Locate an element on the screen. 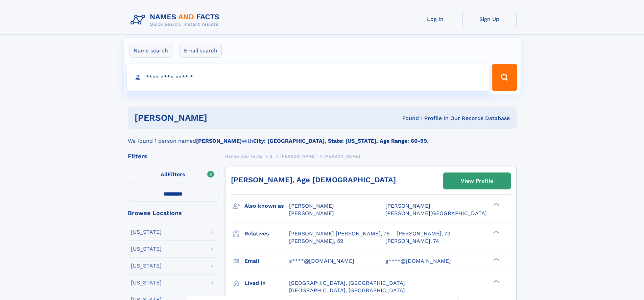 This screenshot has width=644, height=300. h3: Email is located at coordinates (266, 261).